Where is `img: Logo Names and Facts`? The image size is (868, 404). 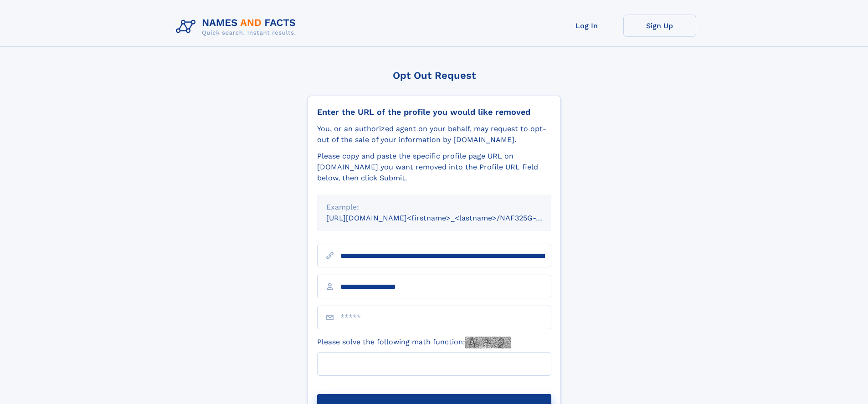 img: Logo Names and Facts is located at coordinates (238, 27).